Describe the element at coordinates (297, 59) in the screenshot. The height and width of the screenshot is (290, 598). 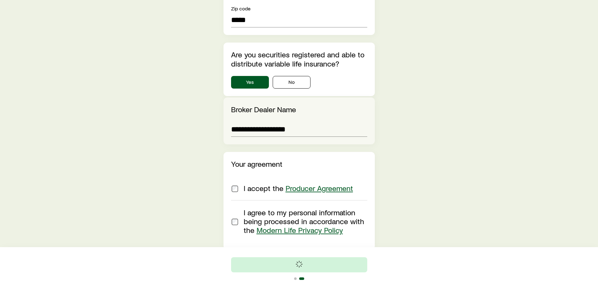
I see `label: Are you securities registered and able to distribute variable life insurance?` at that location.